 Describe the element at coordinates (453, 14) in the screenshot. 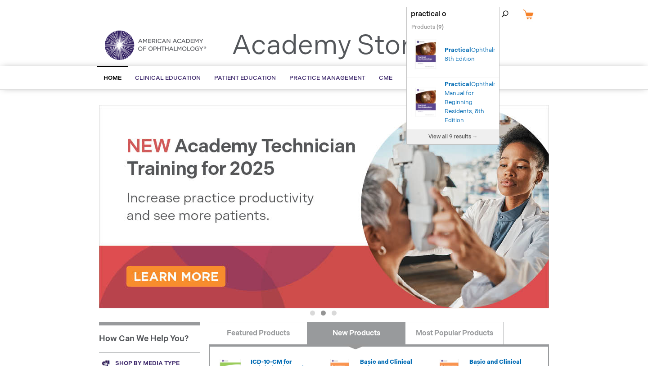

I see `input: Name, # or keyword` at that location.